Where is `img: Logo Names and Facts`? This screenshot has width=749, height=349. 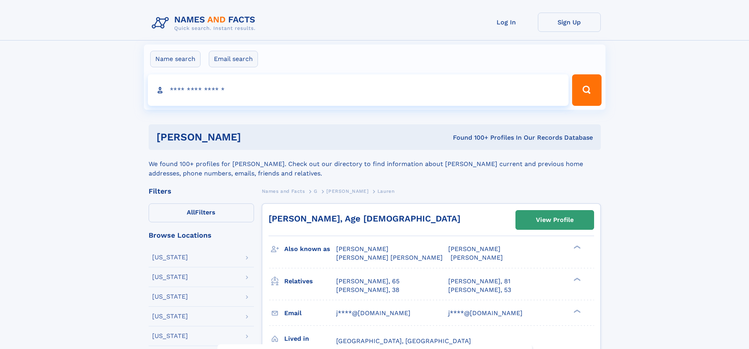 img: Logo Names and Facts is located at coordinates (205, 23).